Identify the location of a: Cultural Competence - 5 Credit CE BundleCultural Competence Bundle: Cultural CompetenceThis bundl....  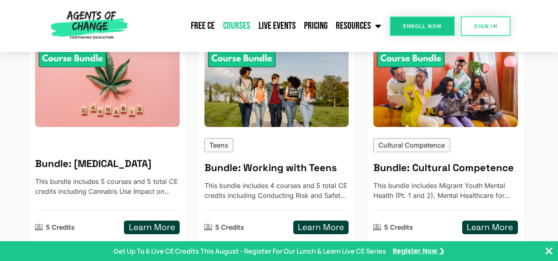
(445, 141).